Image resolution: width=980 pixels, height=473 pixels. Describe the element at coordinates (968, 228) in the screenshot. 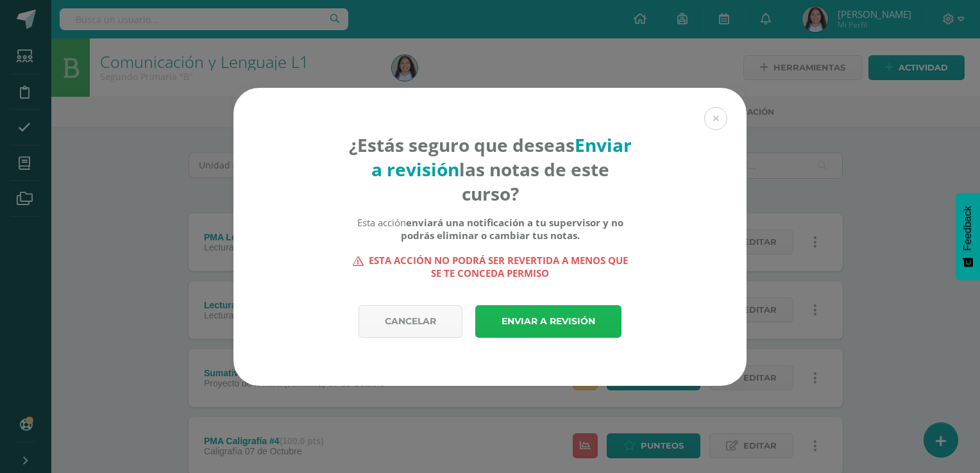

I see `span: Feedback` at that location.